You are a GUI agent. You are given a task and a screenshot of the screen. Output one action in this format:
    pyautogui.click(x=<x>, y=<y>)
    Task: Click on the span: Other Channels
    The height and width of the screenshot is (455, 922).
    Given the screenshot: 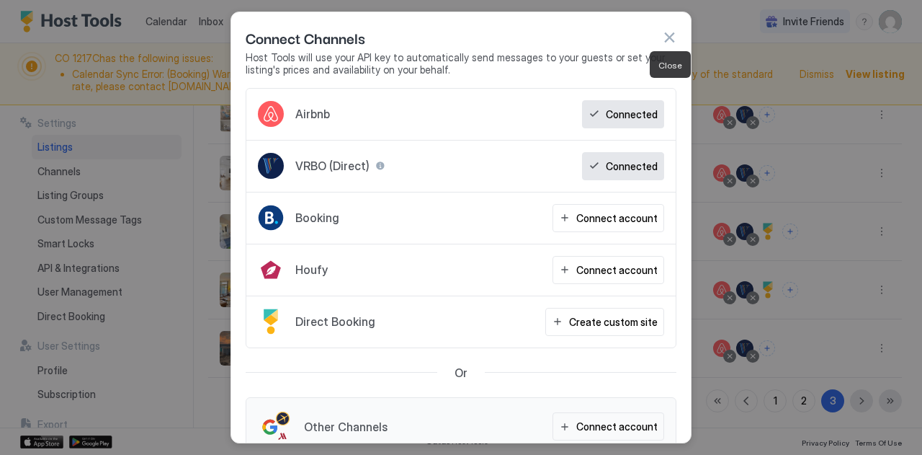 What is the action you would take?
    pyautogui.click(x=346, y=426)
    